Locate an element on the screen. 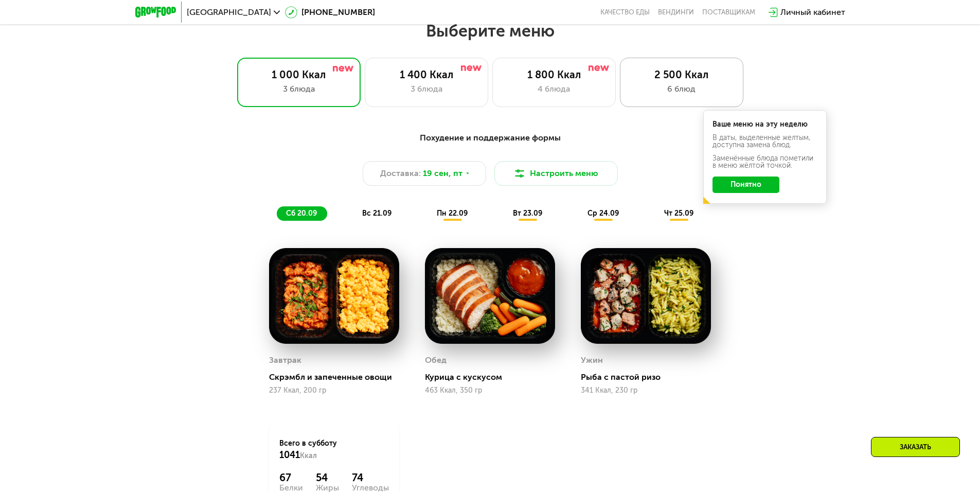 This screenshot has height=492, width=980. div: 74 is located at coordinates (370, 477).